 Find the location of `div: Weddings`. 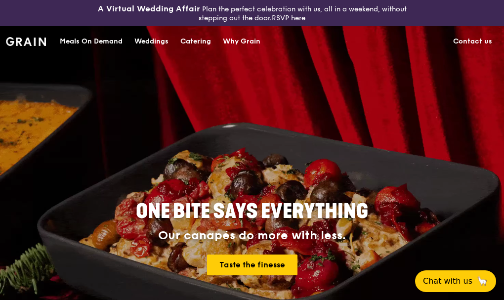

div: Weddings is located at coordinates (151, 41).